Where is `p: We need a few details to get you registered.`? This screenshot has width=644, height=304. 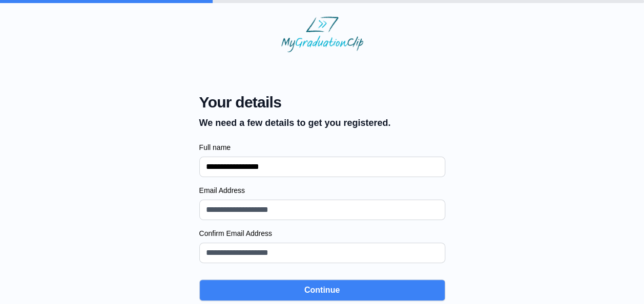
p: We need a few details to get you registered. is located at coordinates (295, 123).